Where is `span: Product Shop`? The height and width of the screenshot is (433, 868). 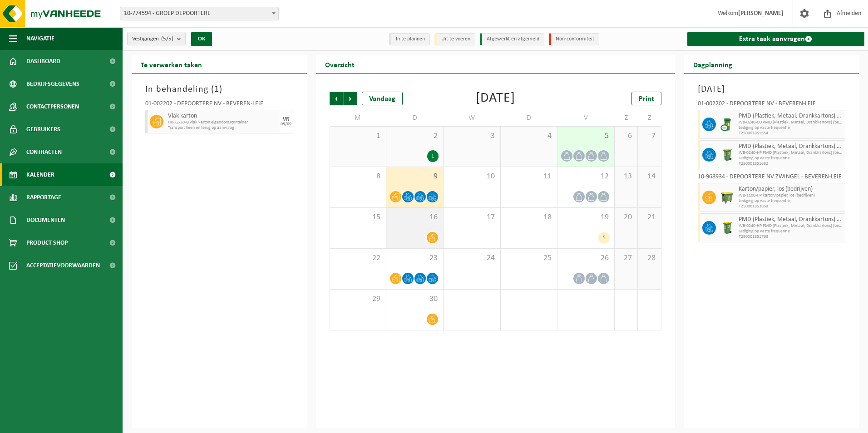
span: Product Shop is located at coordinates (47, 243).